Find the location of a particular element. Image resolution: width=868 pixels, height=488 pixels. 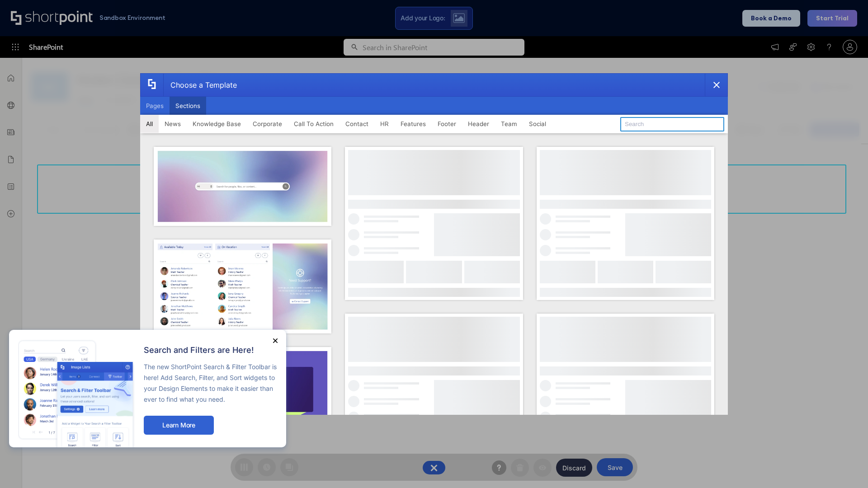

input: Search is located at coordinates (672, 124).